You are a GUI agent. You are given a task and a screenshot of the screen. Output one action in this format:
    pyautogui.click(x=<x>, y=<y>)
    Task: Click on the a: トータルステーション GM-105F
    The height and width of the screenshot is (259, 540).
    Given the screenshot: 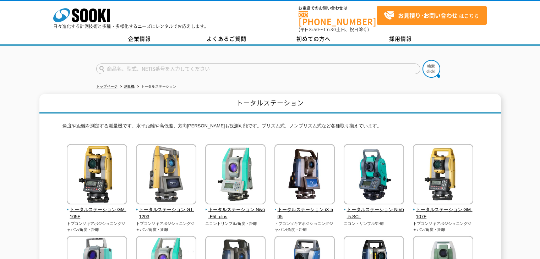 What is the action you would take?
    pyautogui.click(x=97, y=210)
    